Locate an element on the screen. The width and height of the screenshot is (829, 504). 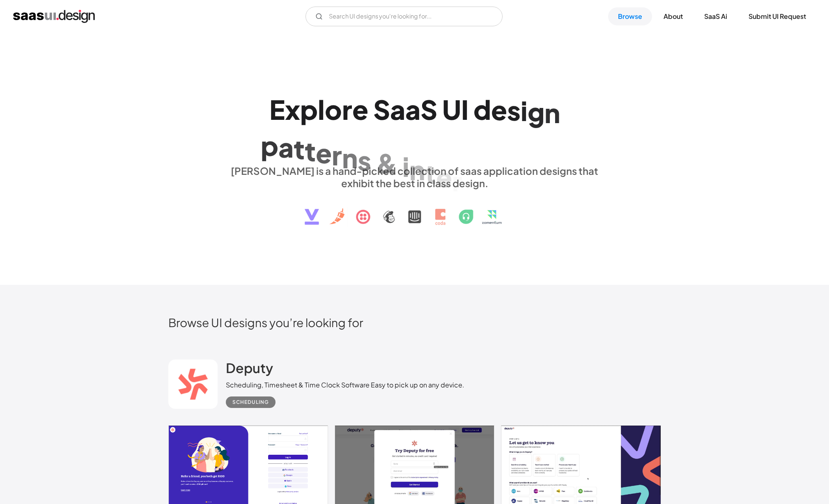
input: Search UI designs you're looking for... is located at coordinates (404, 17).